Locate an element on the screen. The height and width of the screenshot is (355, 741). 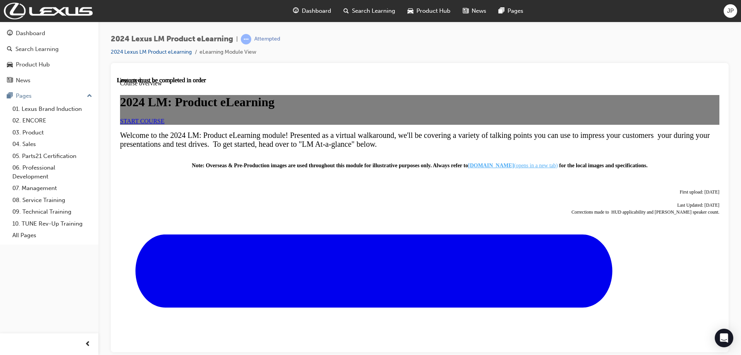
span: News is located at coordinates (479, 11).